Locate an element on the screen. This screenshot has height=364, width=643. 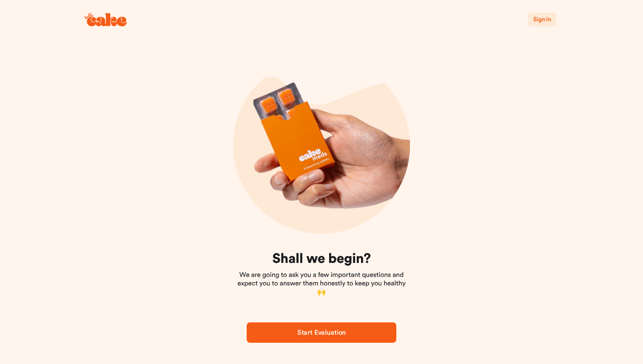
div: We are going to ask you a few important questions and expect you to answer them honestly to keep ... is located at coordinates (322, 274).